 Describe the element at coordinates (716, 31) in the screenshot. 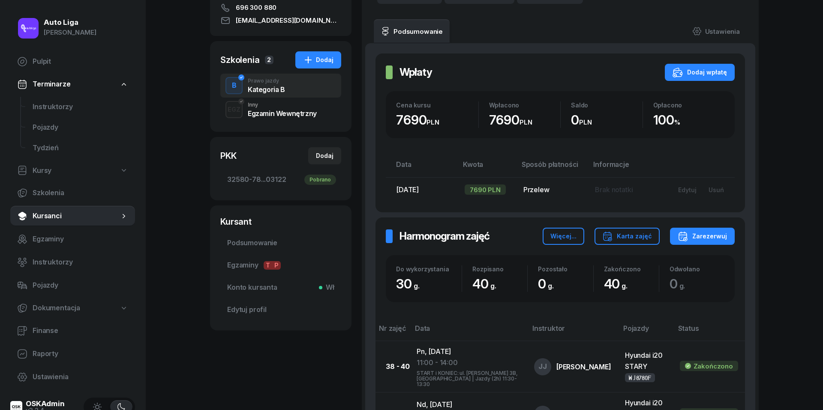

I see `a: Ustawienia` at that location.